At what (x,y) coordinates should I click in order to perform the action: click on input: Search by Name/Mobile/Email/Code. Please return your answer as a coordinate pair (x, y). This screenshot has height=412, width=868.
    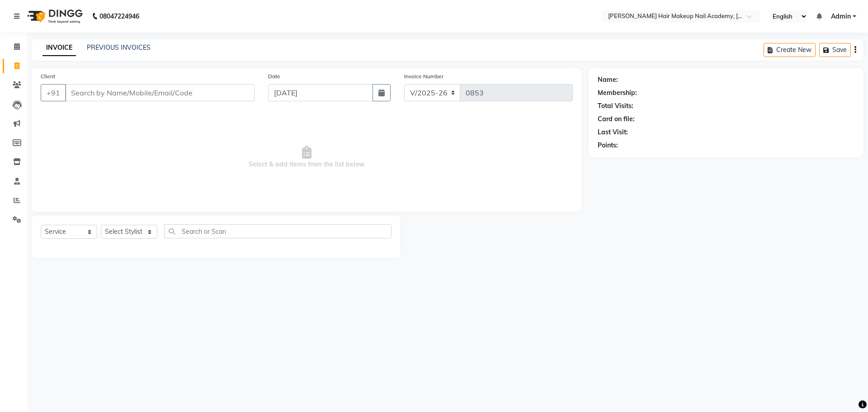
    Looking at the image, I should click on (160, 92).